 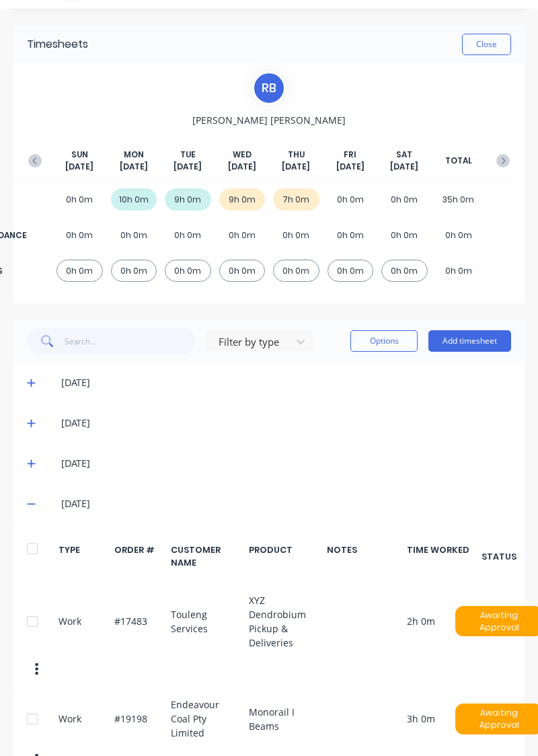 I want to click on button: Options, so click(x=384, y=341).